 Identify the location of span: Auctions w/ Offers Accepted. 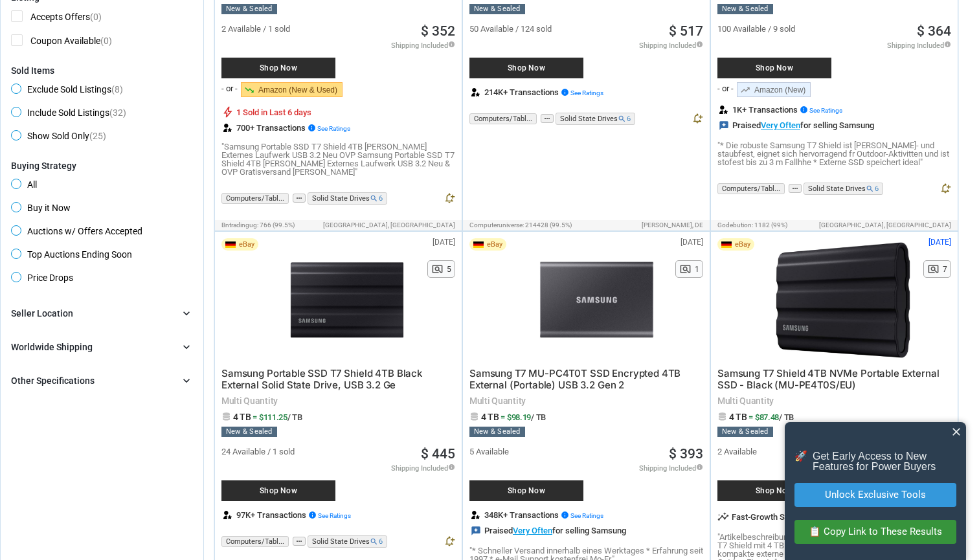
(76, 233).